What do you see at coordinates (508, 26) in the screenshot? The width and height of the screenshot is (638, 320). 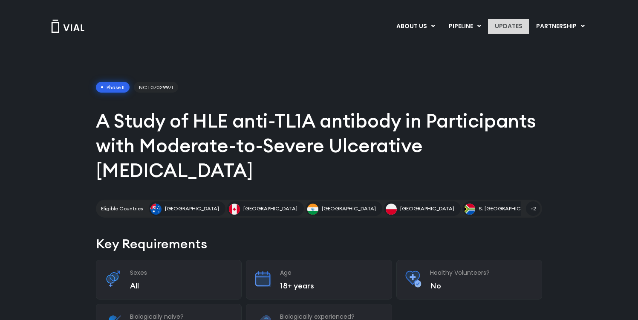 I see `a: UPDATES` at bounding box center [508, 26].